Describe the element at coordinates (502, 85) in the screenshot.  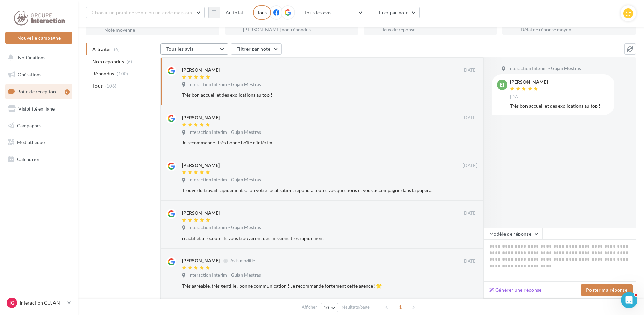
I see `span: EI` at that location.